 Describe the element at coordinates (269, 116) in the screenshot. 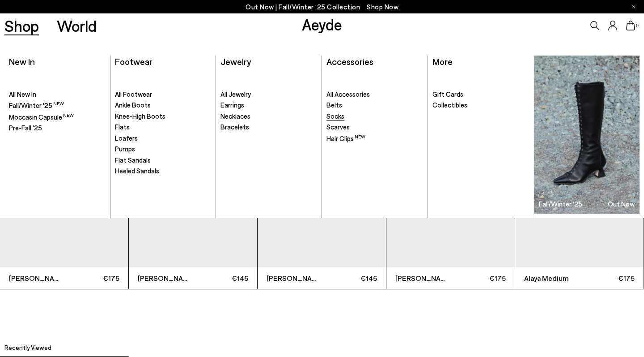

I see `a: Necklaces` at that location.